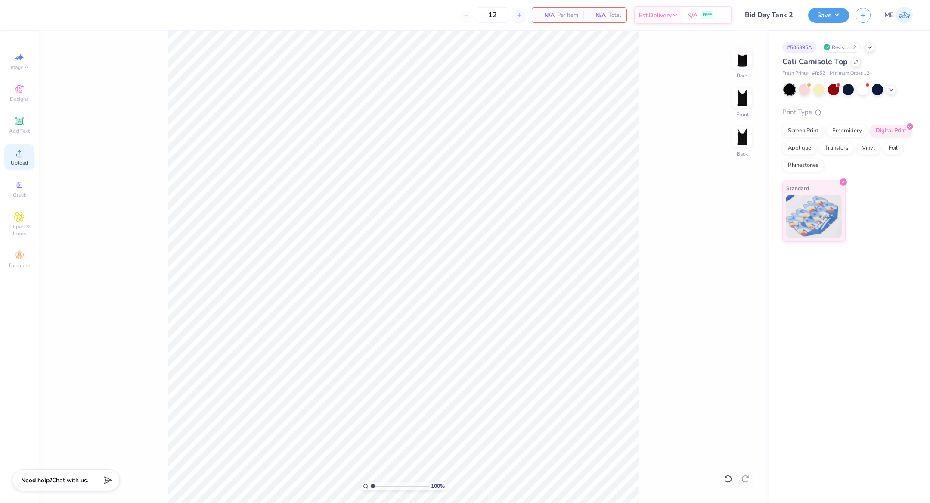 This screenshot has width=930, height=503. Describe the element at coordinates (707, 15) in the screenshot. I see `span: FREE` at that location.